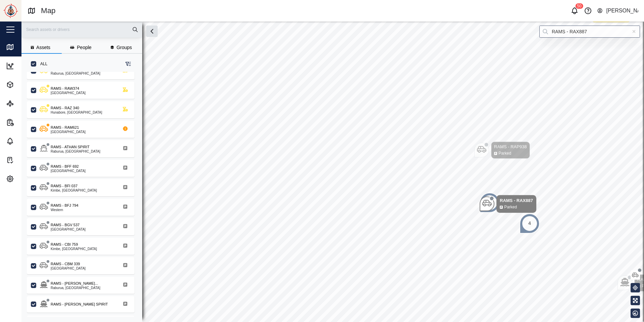  Describe the element at coordinates (65, 206) in the screenshot. I see `div: RAMS - BFJ 794` at that location.